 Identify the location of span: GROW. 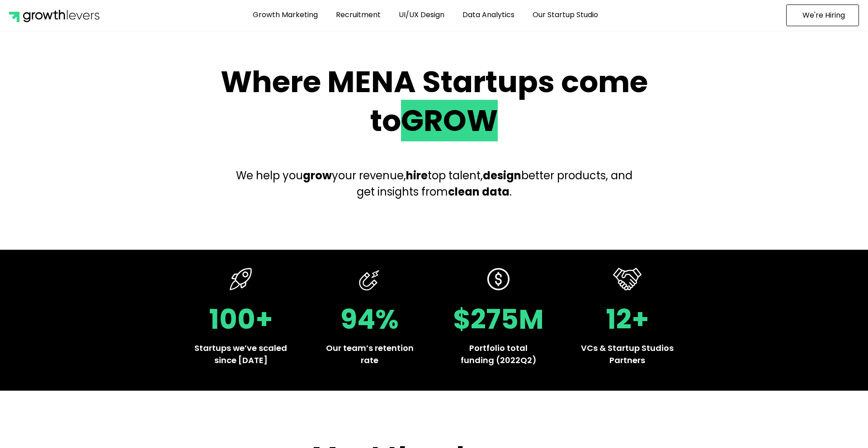
(449, 121).